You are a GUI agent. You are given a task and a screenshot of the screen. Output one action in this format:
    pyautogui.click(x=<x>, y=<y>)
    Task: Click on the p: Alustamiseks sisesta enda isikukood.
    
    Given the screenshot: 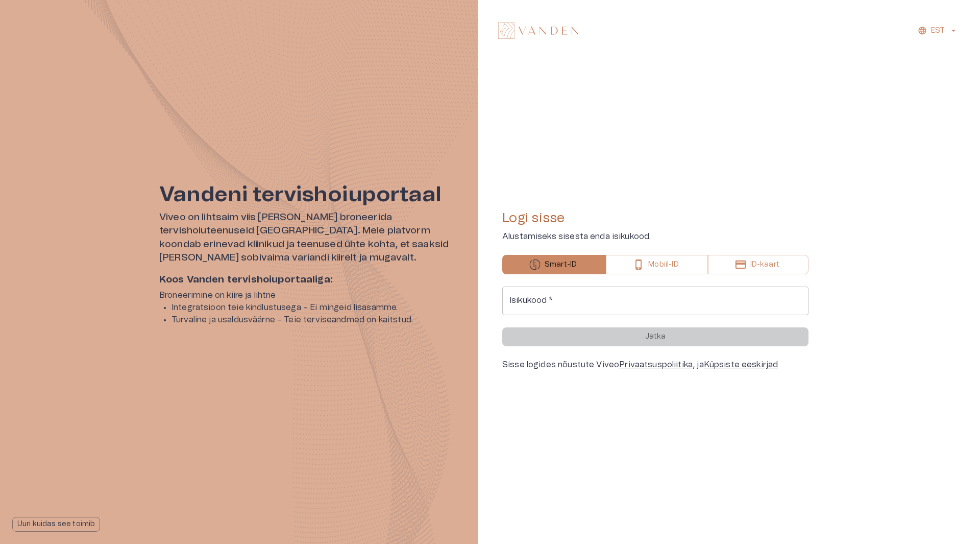 What is the action you would take?
    pyautogui.click(x=656, y=236)
    